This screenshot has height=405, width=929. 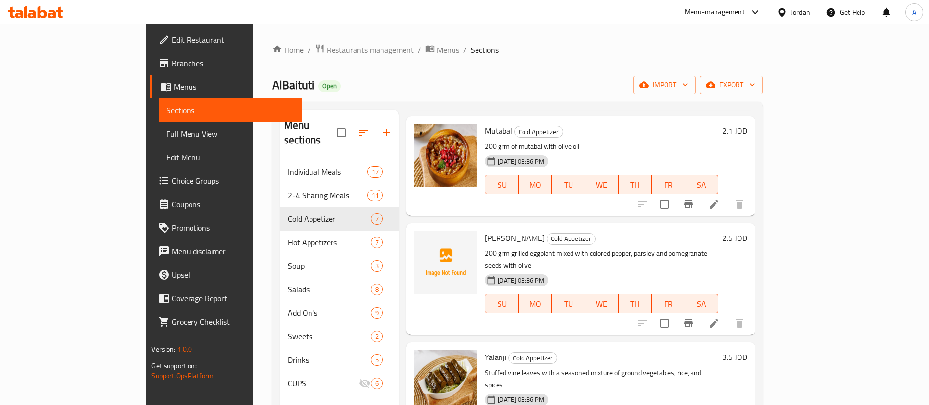 What do you see at coordinates (182, 376) in the screenshot?
I see `a: Support.OpsPlatform` at bounding box center [182, 376].